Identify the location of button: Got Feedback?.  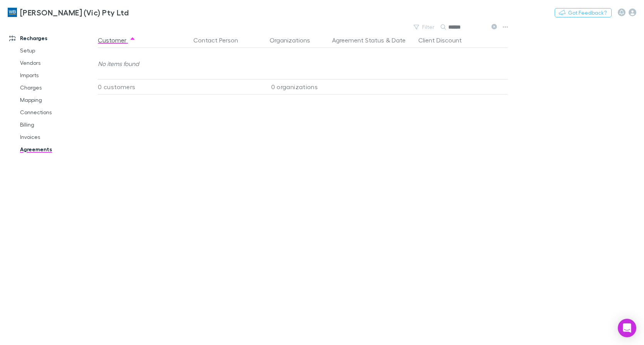
(583, 12).